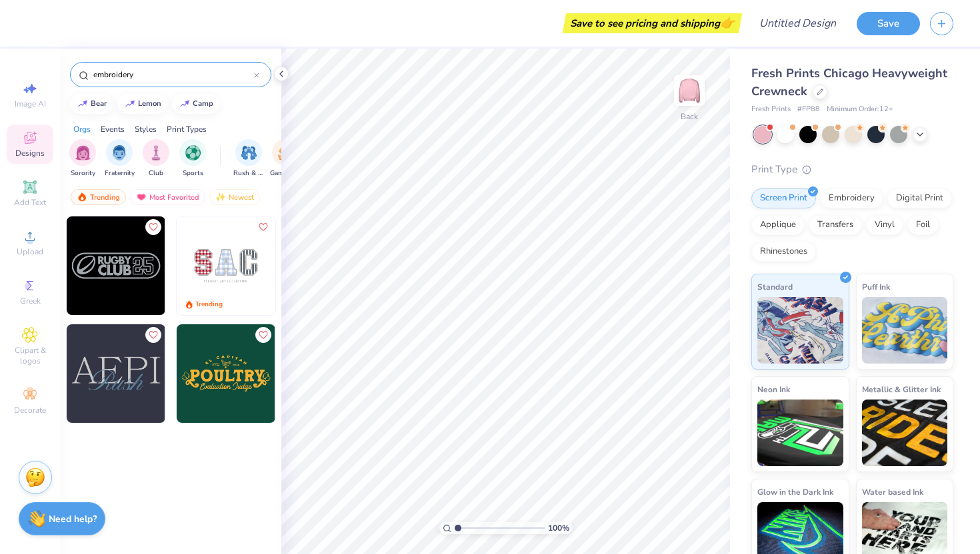  Describe the element at coordinates (797, 23) in the screenshot. I see `input: Untitled Design` at that location.